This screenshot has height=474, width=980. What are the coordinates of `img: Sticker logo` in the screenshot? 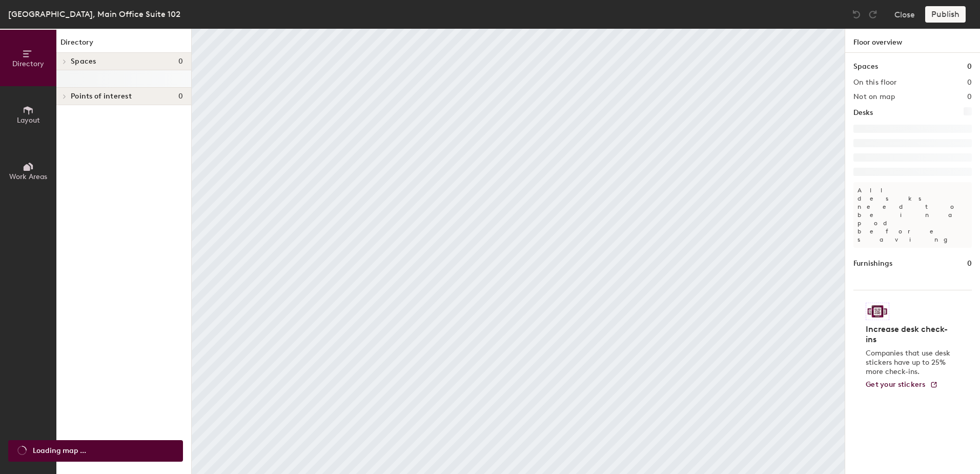 It's located at (877, 311).